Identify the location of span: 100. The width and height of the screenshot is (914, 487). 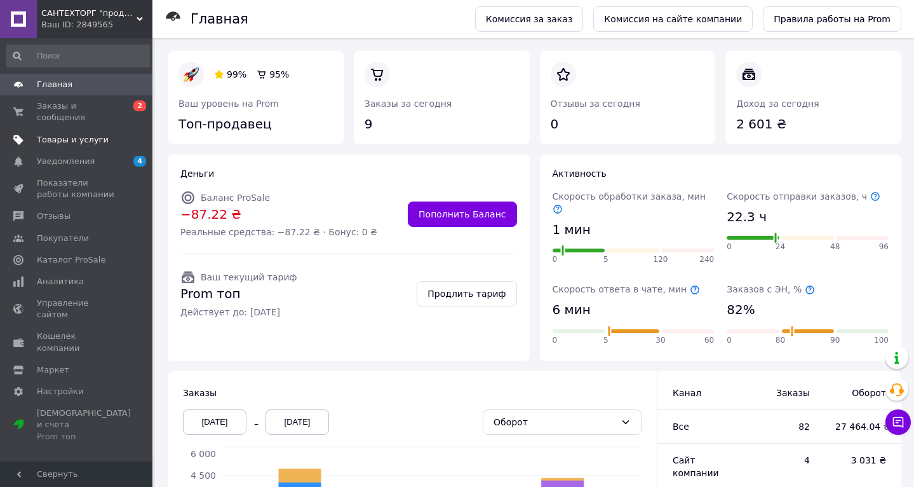
(881, 340).